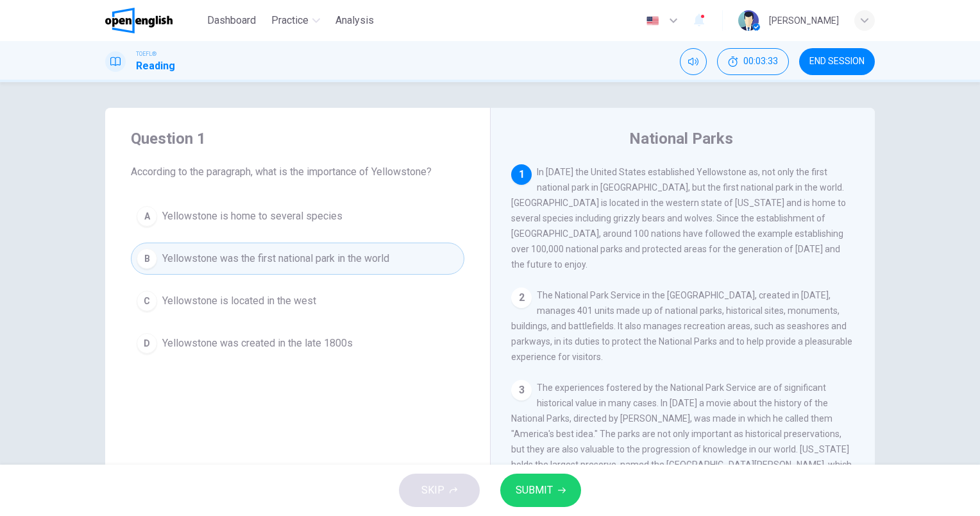 The width and height of the screenshot is (980, 516). Describe the element at coordinates (355, 20) in the screenshot. I see `a: Analysis` at that location.